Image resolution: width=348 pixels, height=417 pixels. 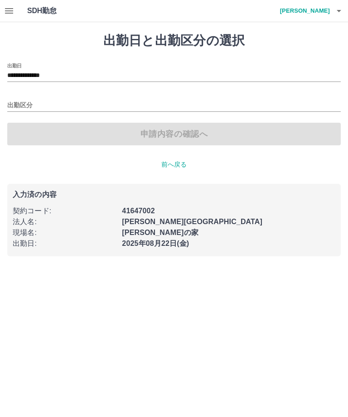 What do you see at coordinates (64, 222) in the screenshot?
I see `p: 法人名 :` at bounding box center [64, 222].